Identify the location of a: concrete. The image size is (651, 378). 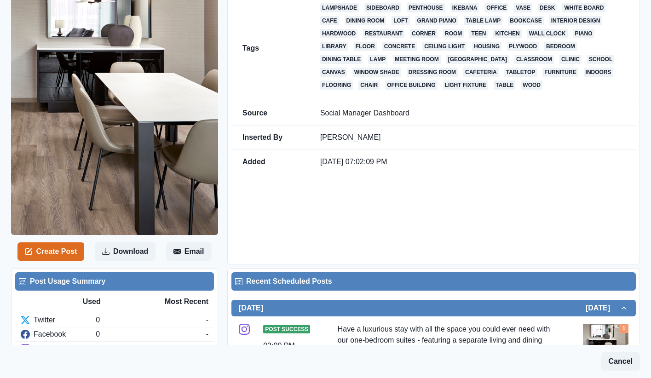
(399, 46).